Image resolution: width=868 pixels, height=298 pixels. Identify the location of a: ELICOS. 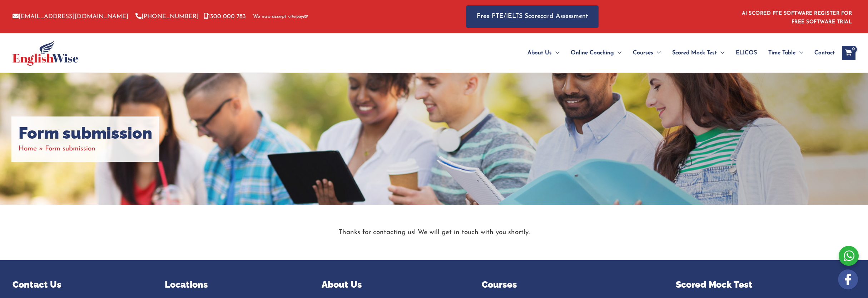
(747, 53).